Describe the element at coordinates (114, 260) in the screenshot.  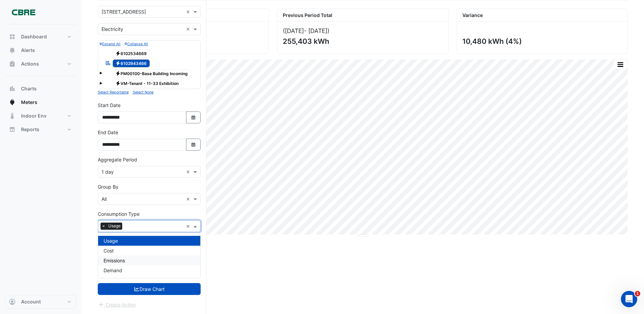
I see `span: Emissions` at that location.